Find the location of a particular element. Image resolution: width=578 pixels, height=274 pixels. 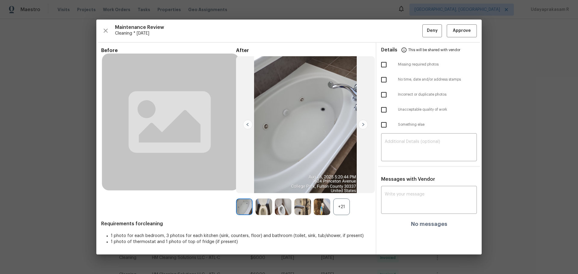

button: Approve is located at coordinates (462, 31).